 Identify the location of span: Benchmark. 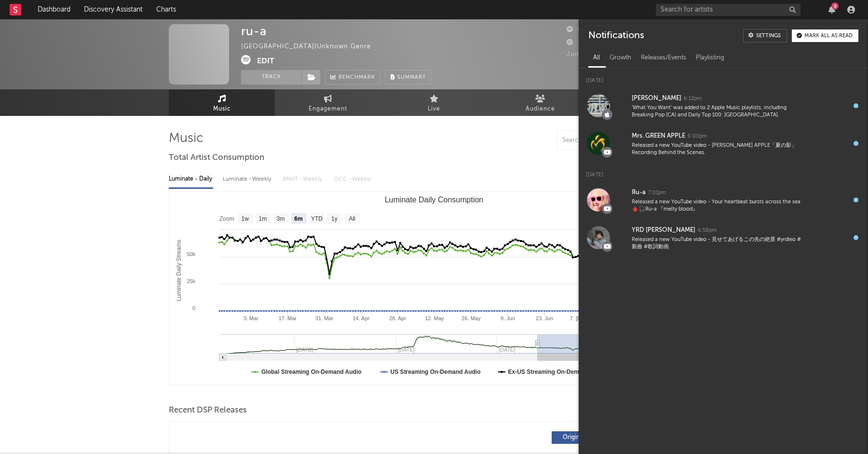
(357, 77).